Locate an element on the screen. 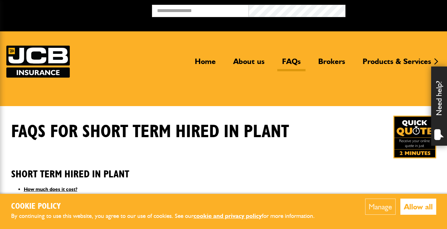 The image size is (447, 229). h1: FAQS for Short Term Hired In Plant is located at coordinates (150, 132).